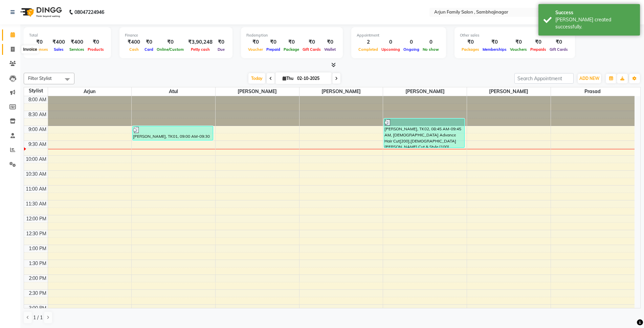 The width and height of the screenshot is (644, 328). What do you see at coordinates (38, 293) in the screenshot?
I see `div: 2:30 PM` at bounding box center [38, 293].